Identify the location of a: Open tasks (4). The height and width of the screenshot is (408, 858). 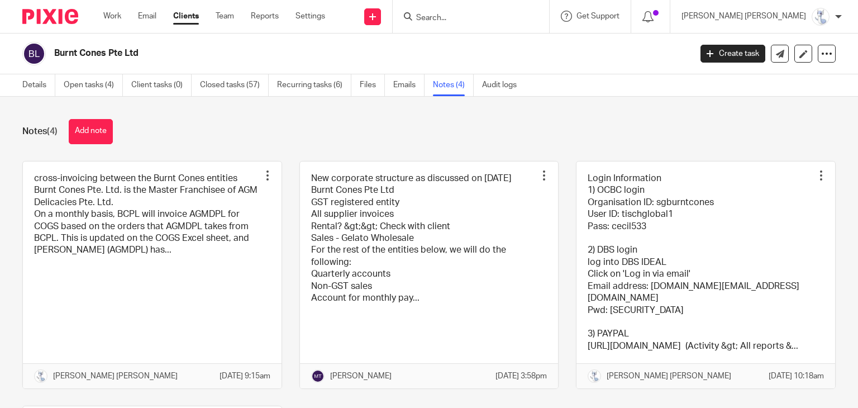
(93, 85).